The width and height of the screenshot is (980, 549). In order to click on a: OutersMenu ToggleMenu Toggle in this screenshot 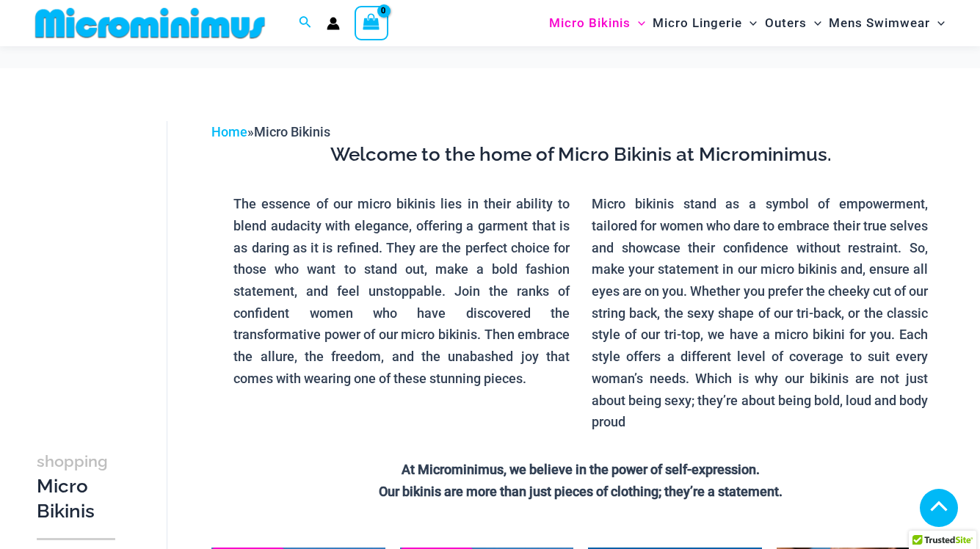, I will do `click(793, 23)`.